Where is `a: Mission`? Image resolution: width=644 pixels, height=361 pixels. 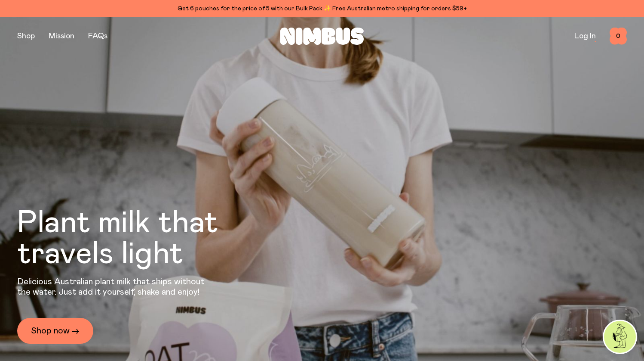 a: Mission is located at coordinates (62, 36).